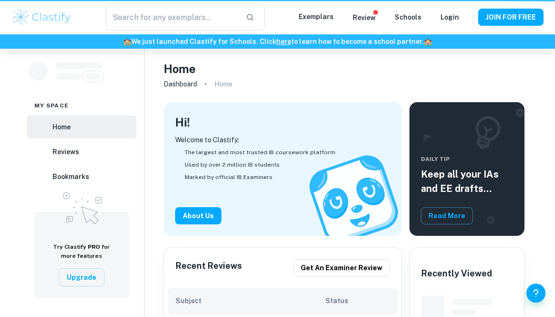 This screenshot has height=317, width=555. Describe the element at coordinates (198, 216) in the screenshot. I see `button: About Us` at that location.